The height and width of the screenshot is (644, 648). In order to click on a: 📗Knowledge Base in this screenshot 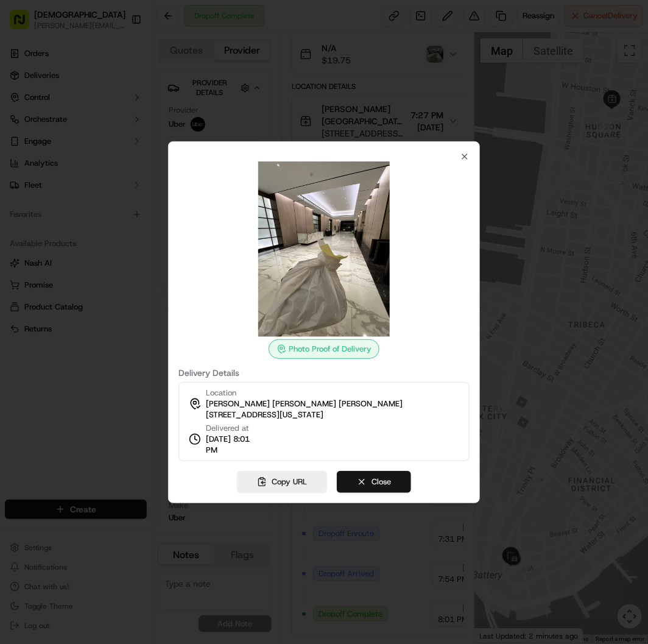, I will do `click(52, 183)`.